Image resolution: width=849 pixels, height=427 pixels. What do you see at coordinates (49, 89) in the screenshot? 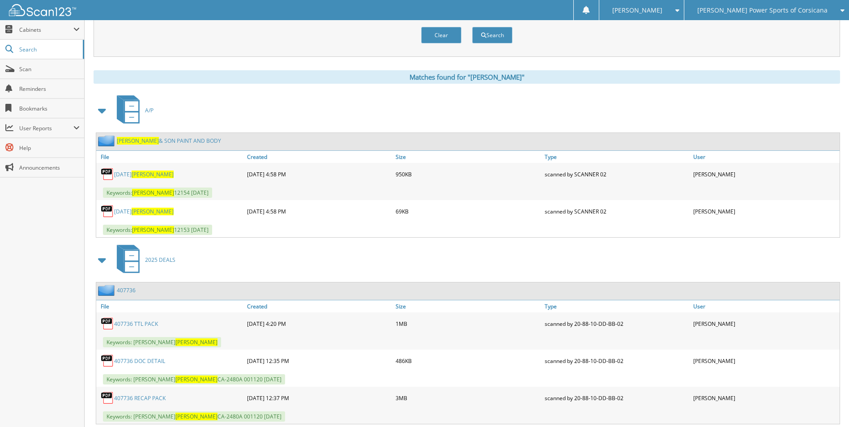
I see `span: Reminders` at bounding box center [49, 89].